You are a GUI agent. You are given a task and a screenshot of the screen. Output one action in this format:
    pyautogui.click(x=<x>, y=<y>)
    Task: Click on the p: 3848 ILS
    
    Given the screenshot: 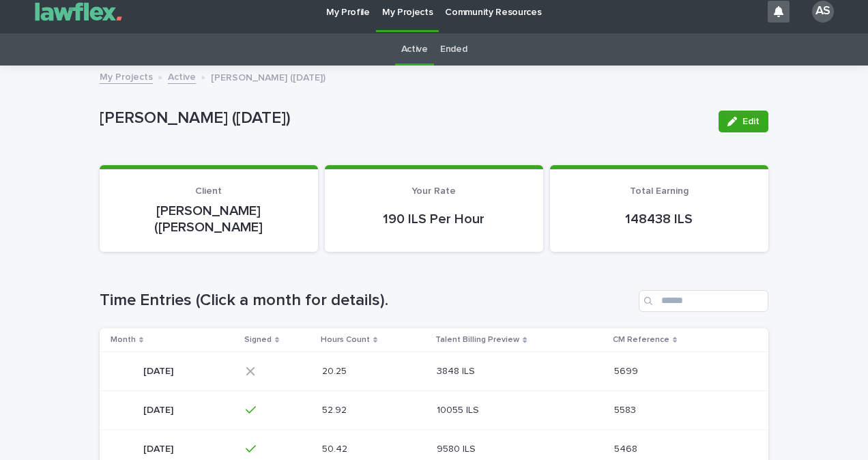 What is the action you would take?
    pyautogui.click(x=457, y=370)
    